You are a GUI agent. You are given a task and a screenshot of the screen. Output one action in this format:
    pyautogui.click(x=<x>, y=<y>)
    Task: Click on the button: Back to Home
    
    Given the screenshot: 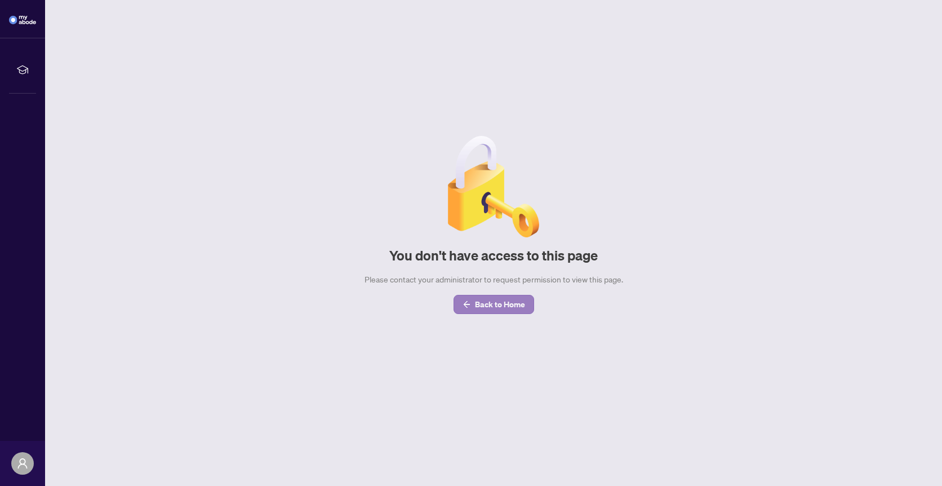 What is the action you would take?
    pyautogui.click(x=493, y=304)
    